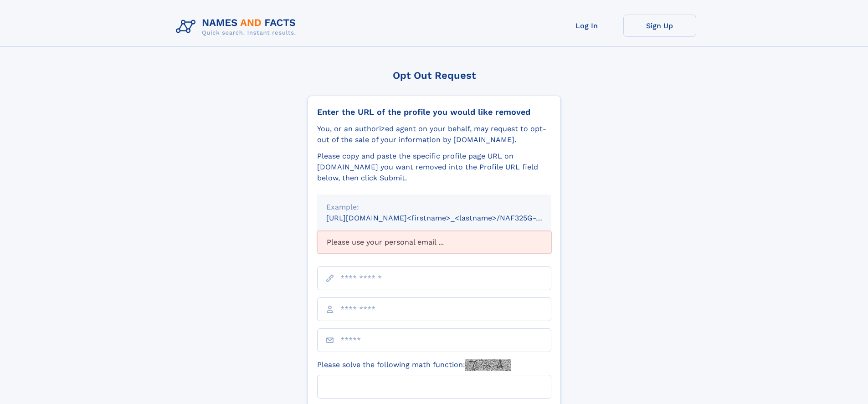 This screenshot has height=404, width=868. I want to click on div: Please use your personal email ..., so click(434, 242).